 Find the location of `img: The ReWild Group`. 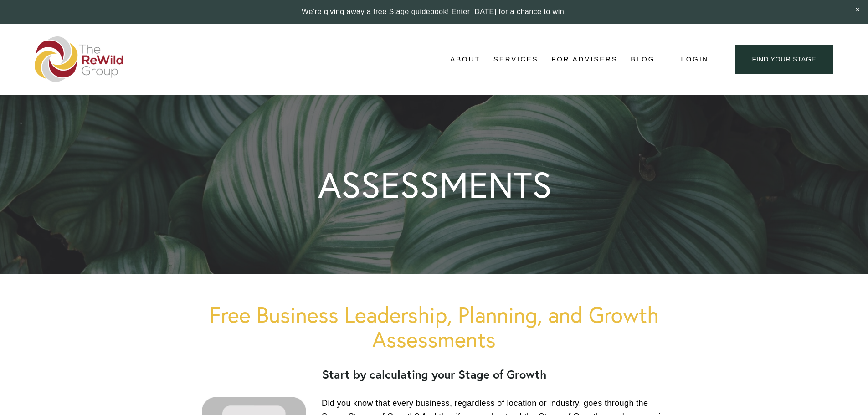

img: The ReWild Group is located at coordinates (79, 59).